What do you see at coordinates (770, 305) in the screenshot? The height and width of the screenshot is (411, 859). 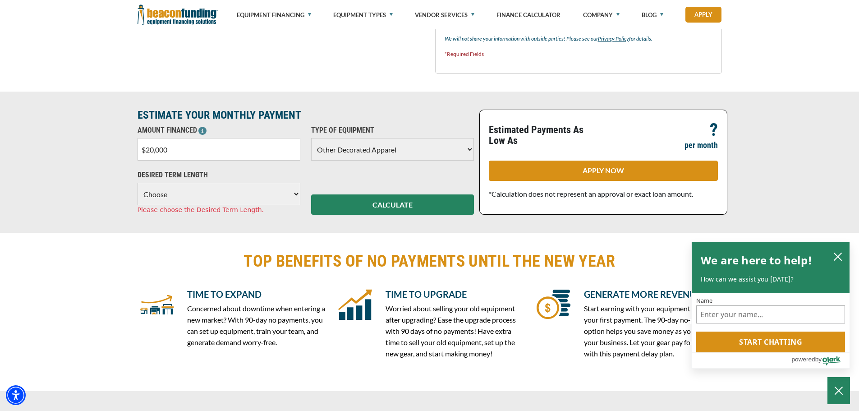 I see `div: olark chatbox` at bounding box center [770, 305].